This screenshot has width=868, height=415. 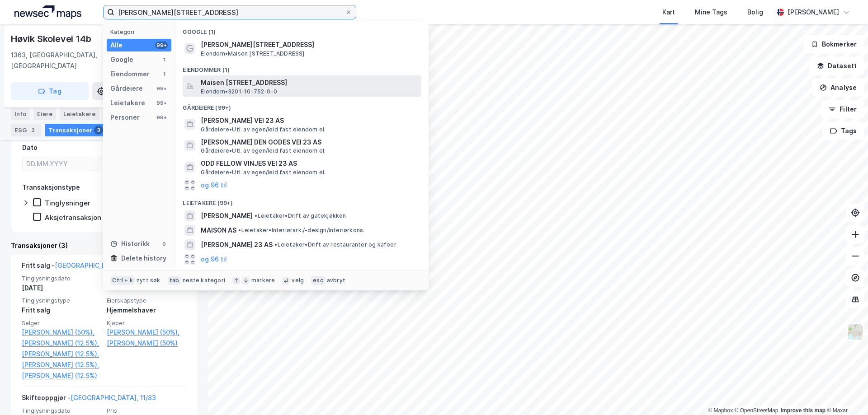 I want to click on span: Leietaker • Drift av gatekjøkken, so click(x=300, y=216).